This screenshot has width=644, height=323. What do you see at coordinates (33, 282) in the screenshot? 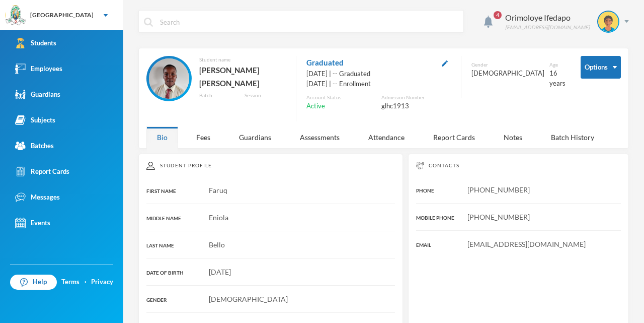
I see `a: Help` at bounding box center [33, 282].